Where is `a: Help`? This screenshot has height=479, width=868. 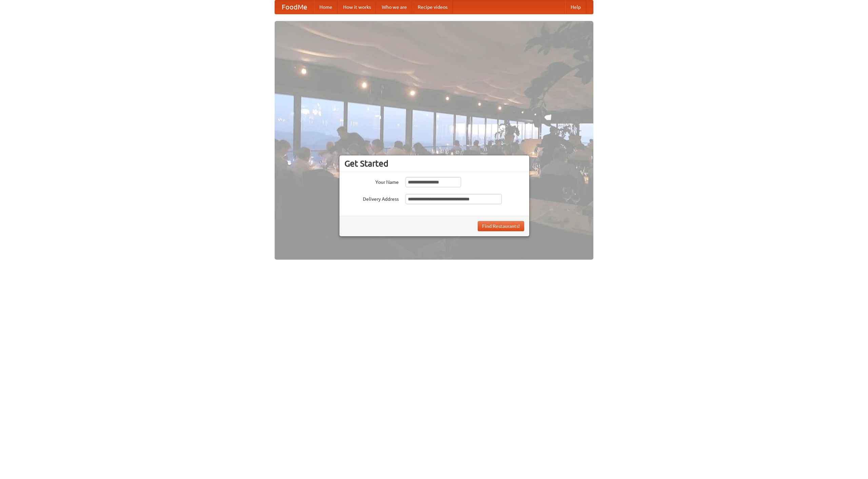
a: Help is located at coordinates (576, 7).